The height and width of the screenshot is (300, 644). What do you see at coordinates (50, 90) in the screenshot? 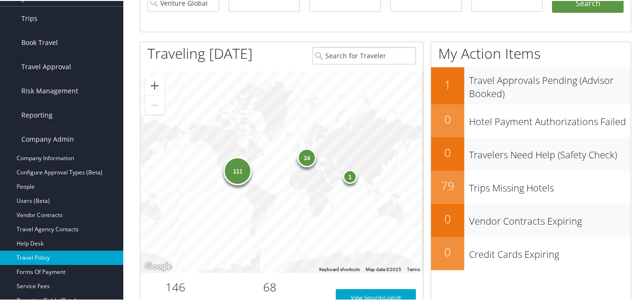
I see `span: Risk Management` at bounding box center [50, 90].